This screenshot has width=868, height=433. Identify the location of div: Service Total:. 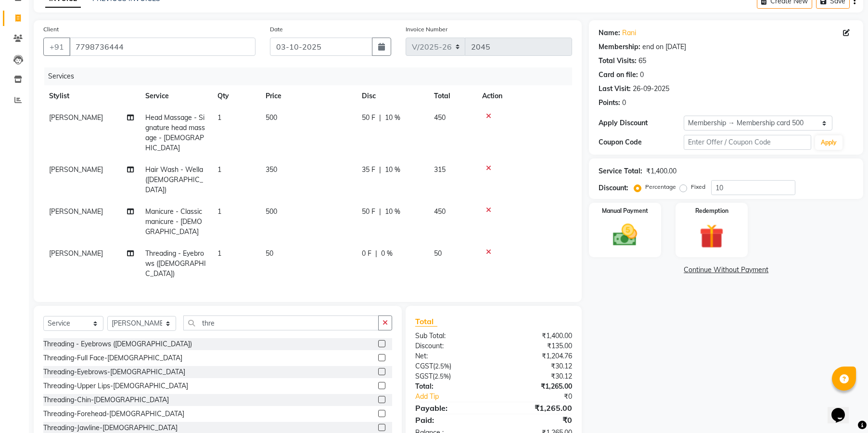
(620, 171).